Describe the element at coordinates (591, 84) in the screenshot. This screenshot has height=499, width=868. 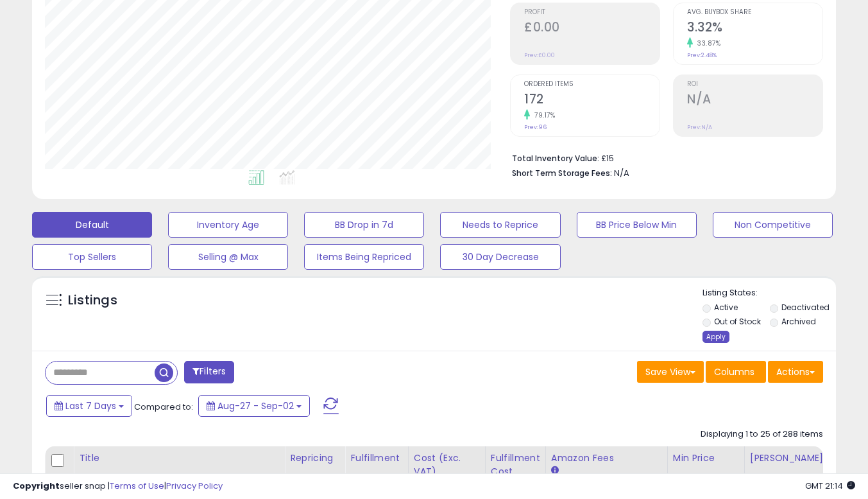
I see `span: Ordered Items` at that location.